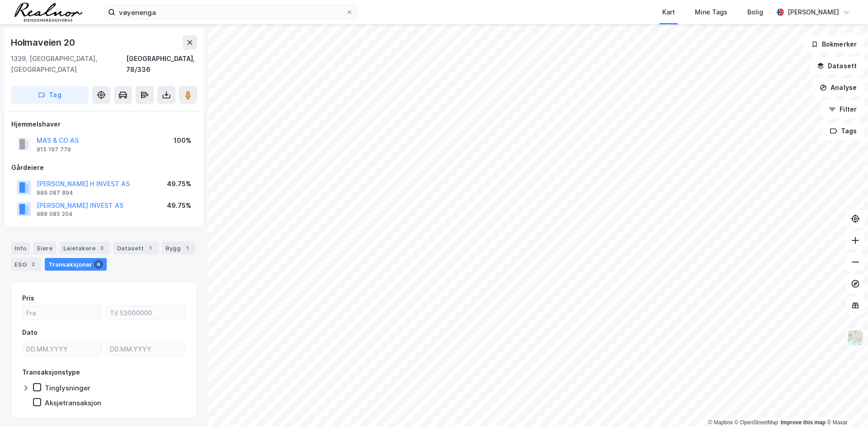 The image size is (868, 427). Describe the element at coordinates (136, 248) in the screenshot. I see `div: Datasett` at that location.